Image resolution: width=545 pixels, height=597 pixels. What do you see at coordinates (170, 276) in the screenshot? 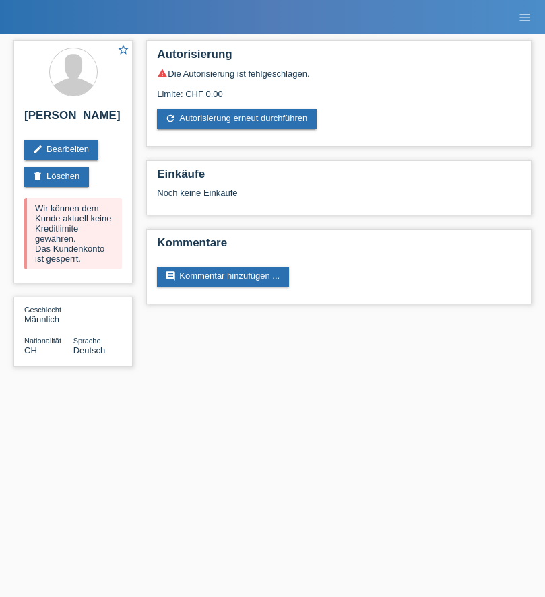
I see `i: comment` at bounding box center [170, 276].